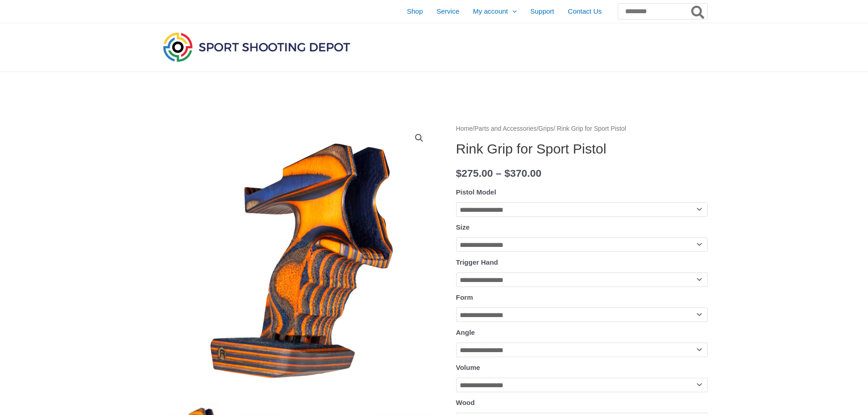 The width and height of the screenshot is (868, 415). I want to click on label: Volume, so click(468, 367).